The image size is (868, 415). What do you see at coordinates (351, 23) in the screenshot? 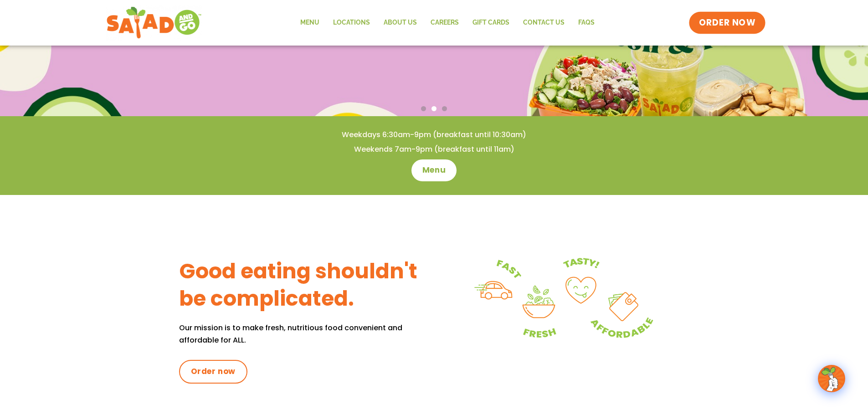
I see `a: Locations` at bounding box center [351, 23].